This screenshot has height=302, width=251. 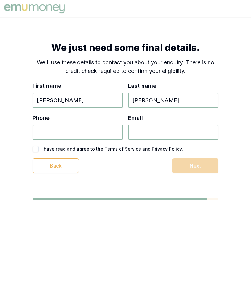 I want to click on u: Privacy Policy, so click(x=167, y=149).